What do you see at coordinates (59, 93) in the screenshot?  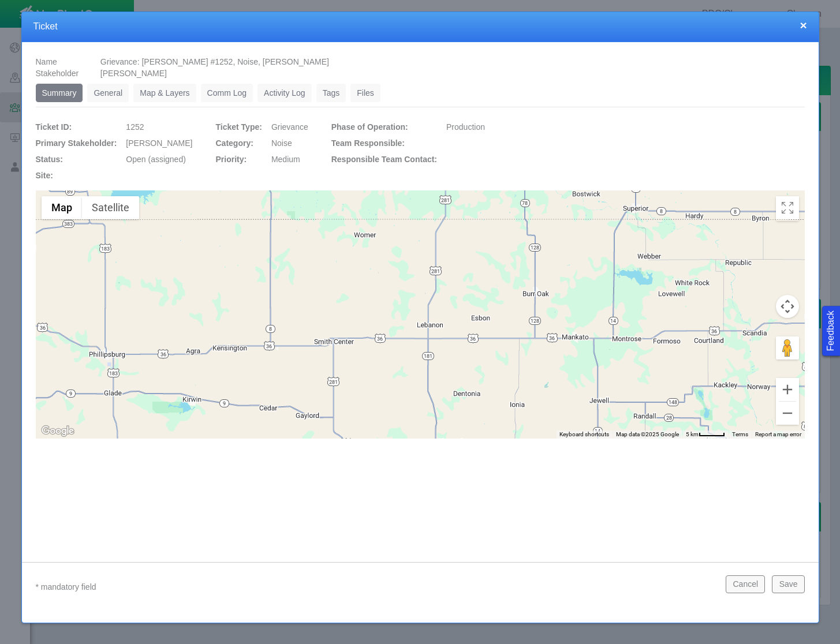 I see `a: Summary` at bounding box center [59, 93].